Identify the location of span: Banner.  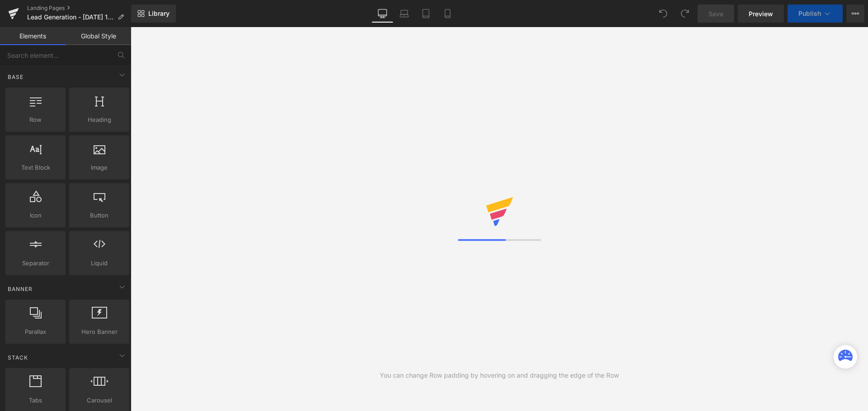
(20, 289).